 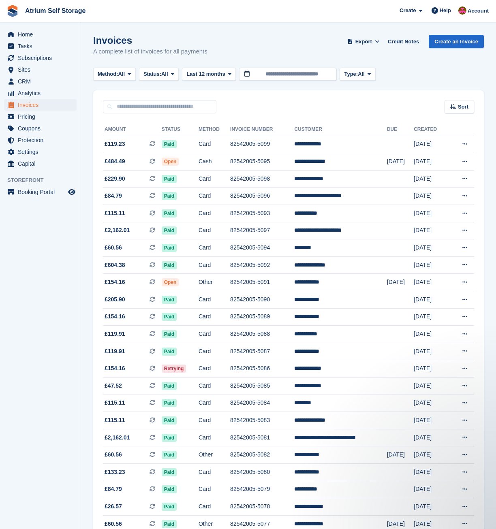 What do you see at coordinates (42, 152) in the screenshot?
I see `span: Settings` at bounding box center [42, 152].